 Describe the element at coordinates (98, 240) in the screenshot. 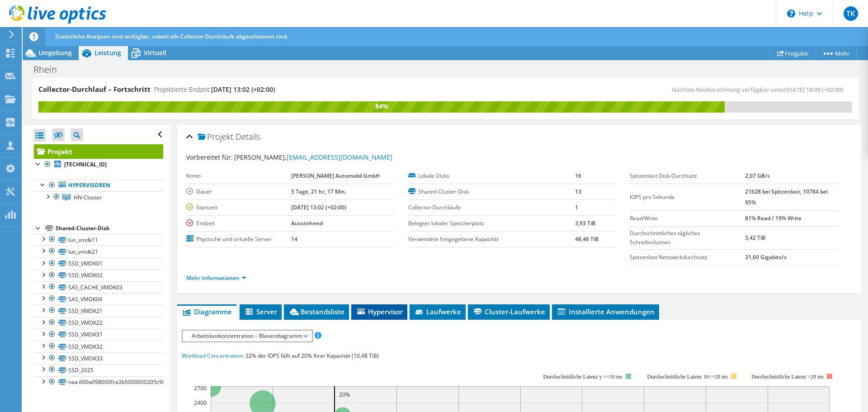

I see `a: lun_vmdk11` at that location.